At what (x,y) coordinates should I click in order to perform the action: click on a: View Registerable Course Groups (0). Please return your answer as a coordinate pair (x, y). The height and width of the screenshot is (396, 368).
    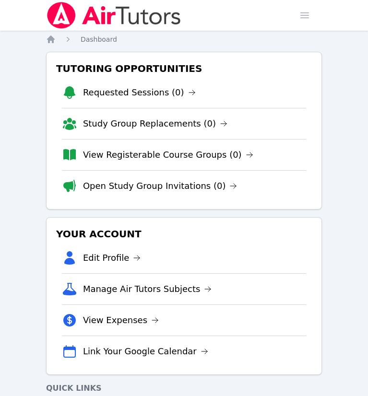
    Looking at the image, I should click on (168, 155).